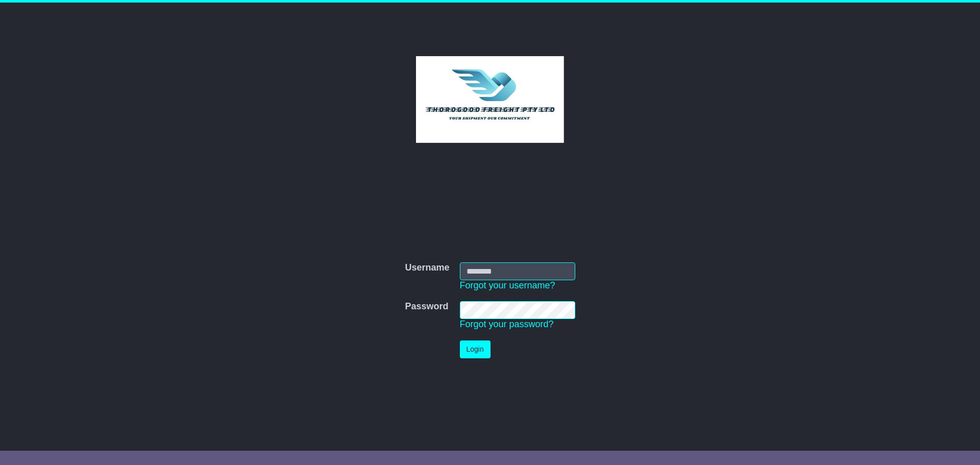 This screenshot has width=980, height=465. What do you see at coordinates (507, 324) in the screenshot?
I see `a: Forgot your password?` at bounding box center [507, 324].